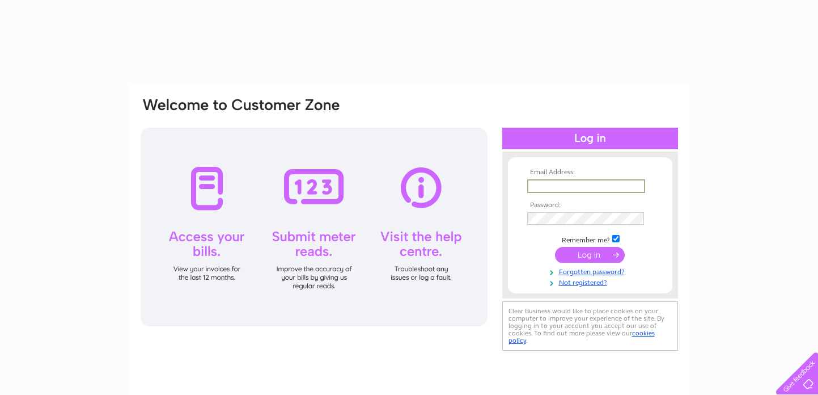 The image size is (818, 395). I want to click on th: Email Address:, so click(590, 172).